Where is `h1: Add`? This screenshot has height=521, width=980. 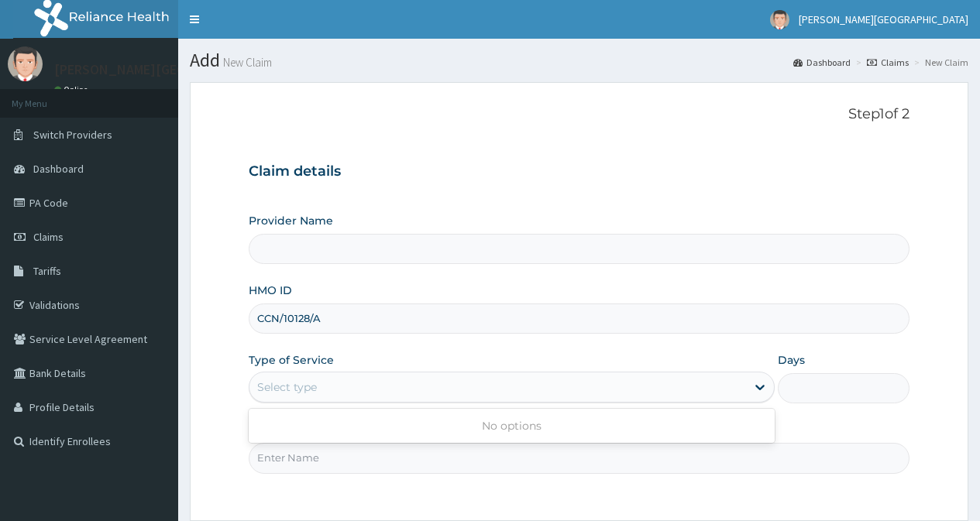 h1: Add is located at coordinates (579, 60).